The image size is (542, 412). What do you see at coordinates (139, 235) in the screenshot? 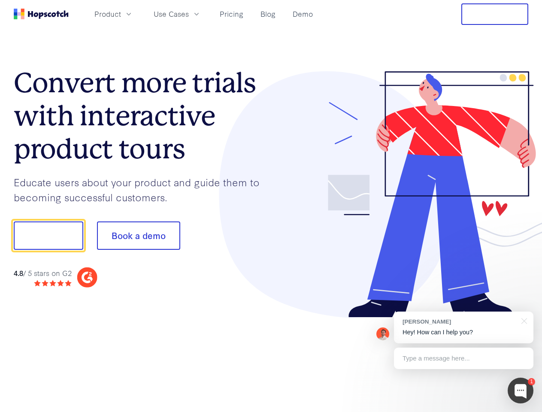
I see `a: Book a demo` at bounding box center [139, 235].